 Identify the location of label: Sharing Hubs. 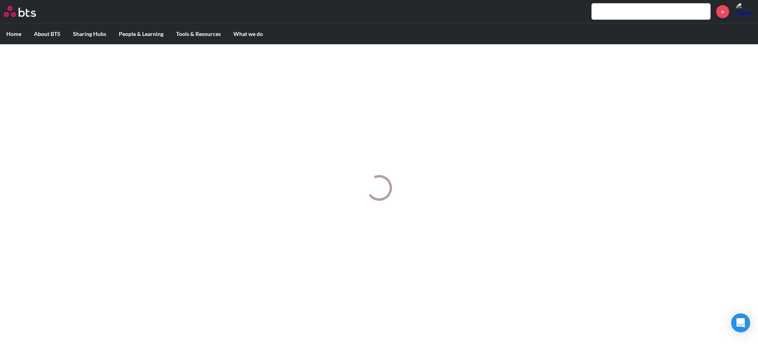
(90, 34).